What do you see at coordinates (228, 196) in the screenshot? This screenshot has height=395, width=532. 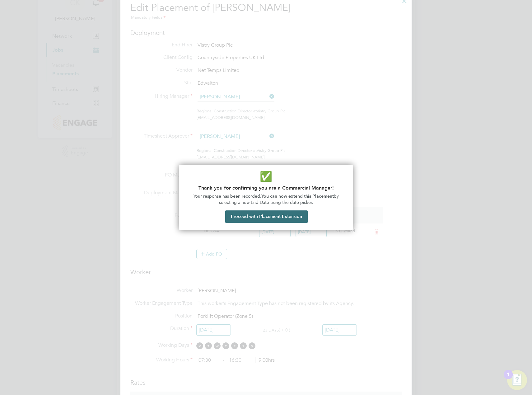 I see `span: Your response has been recorded.` at bounding box center [228, 196].